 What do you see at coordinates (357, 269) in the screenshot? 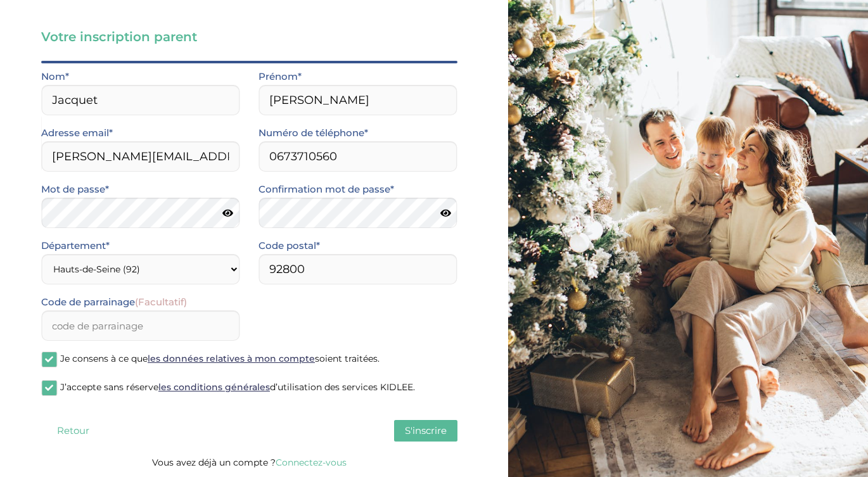
I see `input: Code postal` at bounding box center [357, 269].